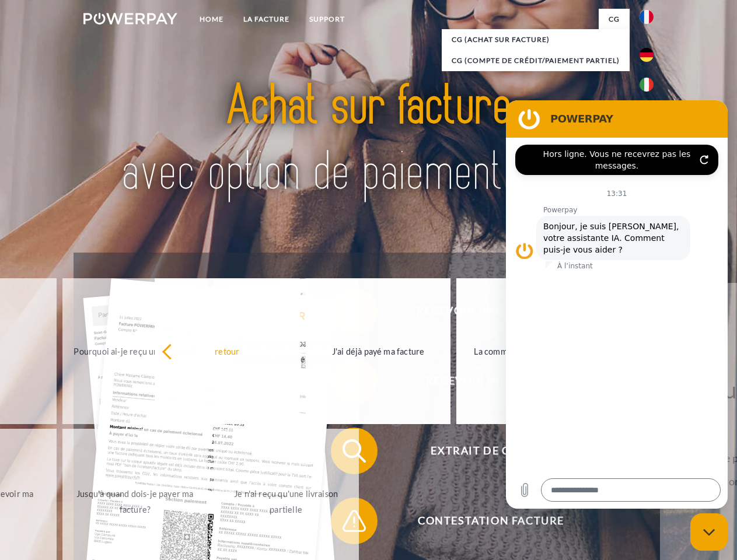  What do you see at coordinates (378, 350) in the screenshot?
I see `div: J'ai déjà payé ma facture` at bounding box center [378, 350].